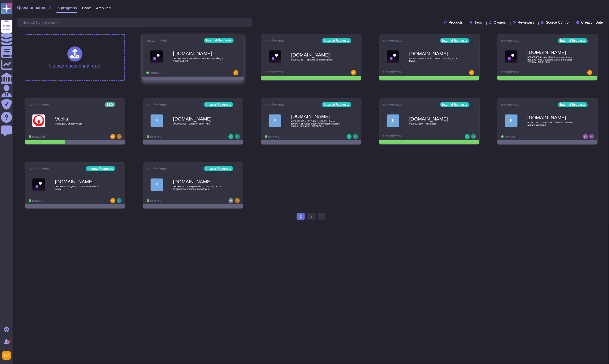 The height and width of the screenshot is (364, 609). Describe the element at coordinates (80, 188) in the screenshot. I see `span: 0000023805 - Query on McKinsey BYOD policy` at that location.